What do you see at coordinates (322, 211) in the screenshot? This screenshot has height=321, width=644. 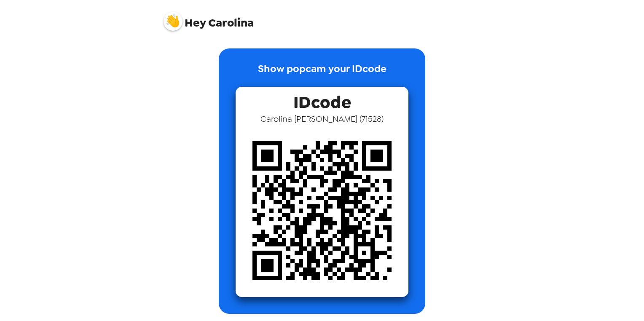 I see `img: qr code` at bounding box center [322, 211].